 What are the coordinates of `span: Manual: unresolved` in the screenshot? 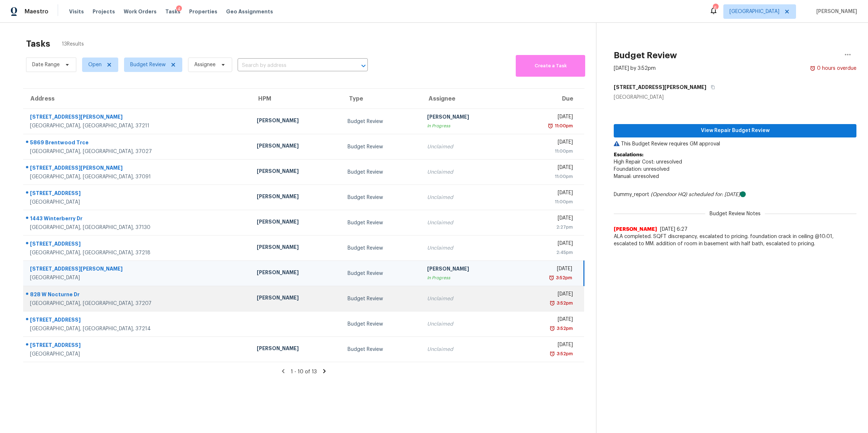 It's located at (636, 176).